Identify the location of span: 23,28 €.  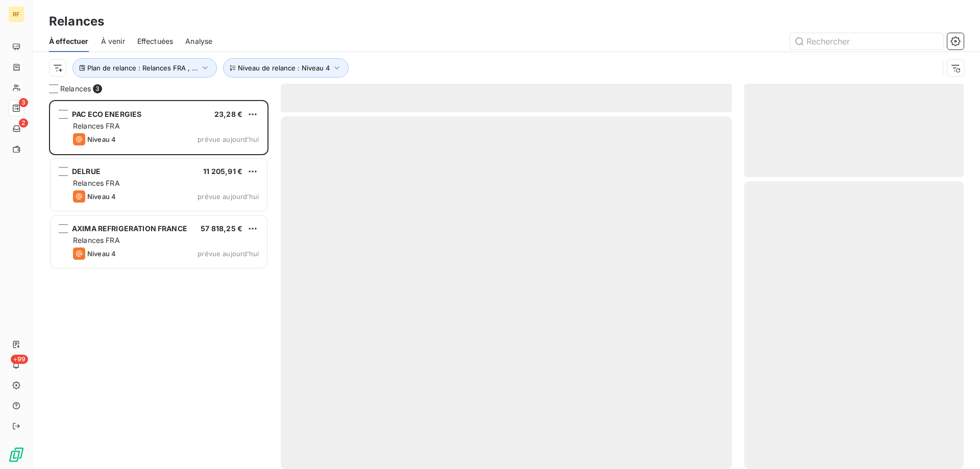
(229, 113).